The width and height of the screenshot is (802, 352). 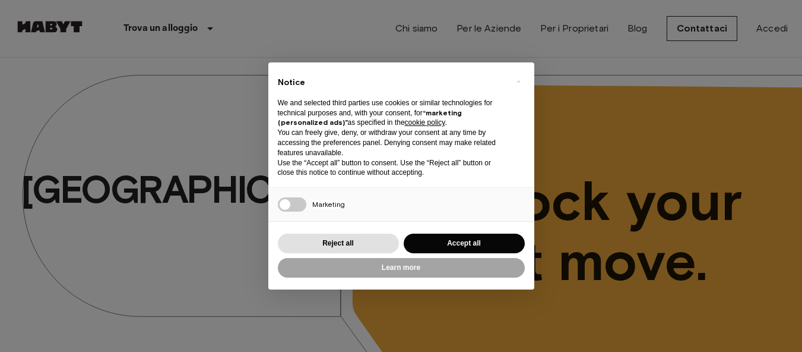 What do you see at coordinates (425, 122) in the screenshot?
I see `a: cookie policy` at bounding box center [425, 122].